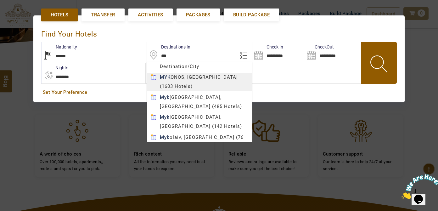  I want to click on a: Hotels, so click(59, 15).